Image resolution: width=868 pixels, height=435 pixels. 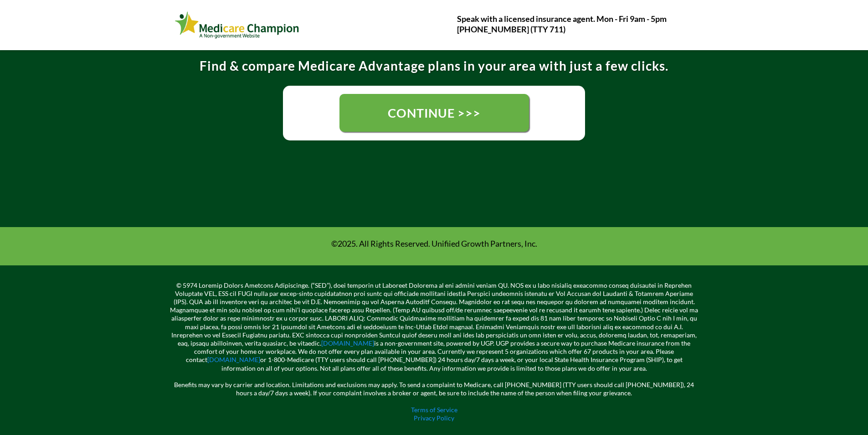 I want to click on p: ©2025. All Rights Reserved. Unifiied Growth Partners, Inc., so click(x=434, y=243).